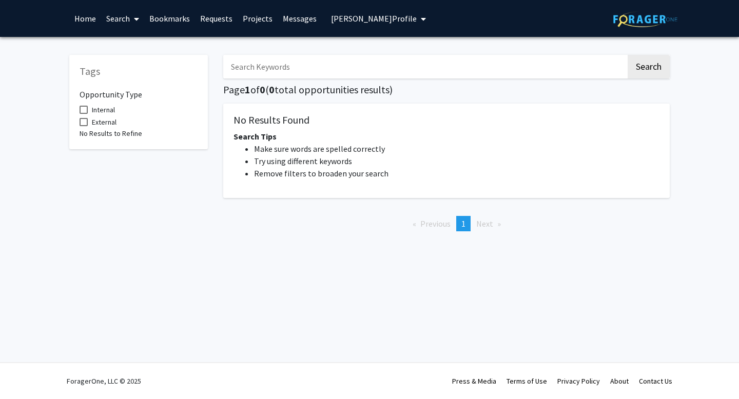 Image resolution: width=739 pixels, height=399 pixels. What do you see at coordinates (485, 224) in the screenshot?
I see `span: Next` at bounding box center [485, 224].